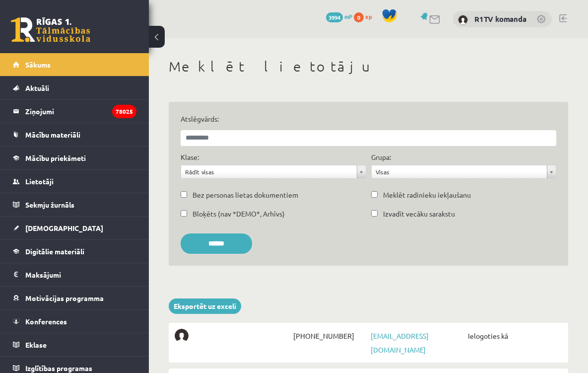  I want to click on a: Ziņojumi78025, so click(74, 111).